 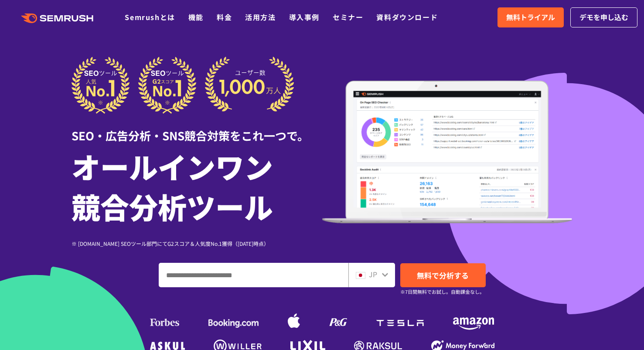 I want to click on a: 無料トライアル, so click(x=531, y=17).